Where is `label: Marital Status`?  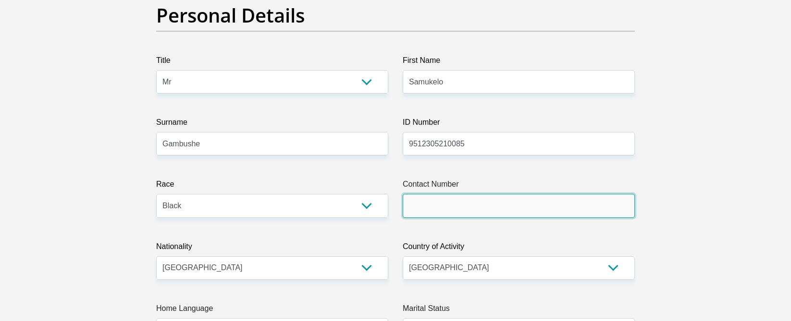
label: Marital Status is located at coordinates (518, 311).